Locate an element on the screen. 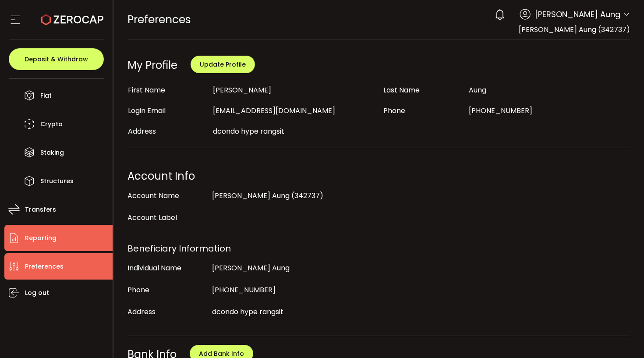 This screenshot has width=644, height=358. div: My Profile is located at coordinates (152, 65).